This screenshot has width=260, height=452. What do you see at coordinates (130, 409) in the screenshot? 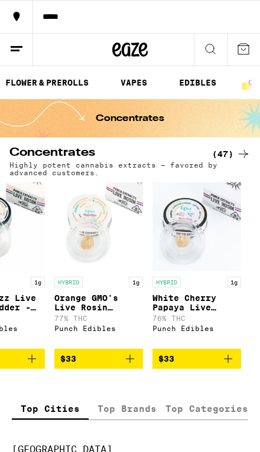
I see `div: tabs` at bounding box center [130, 409].